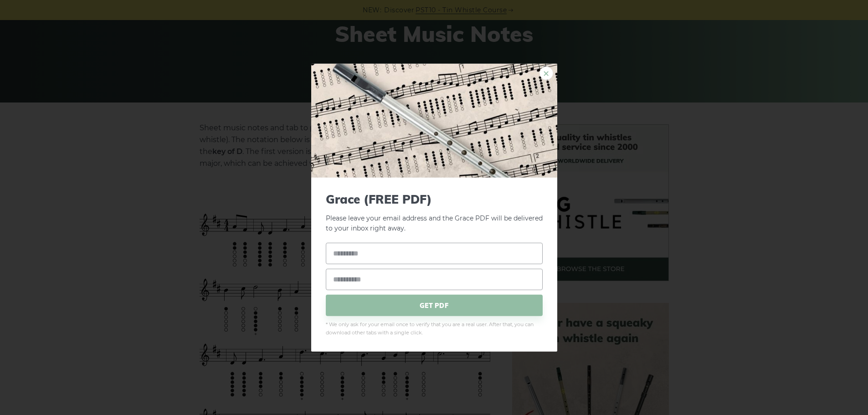 Image resolution: width=868 pixels, height=415 pixels. I want to click on p: Please leave your email address and the Grace PDF will be delivered to your inbox right away., so click(434, 213).